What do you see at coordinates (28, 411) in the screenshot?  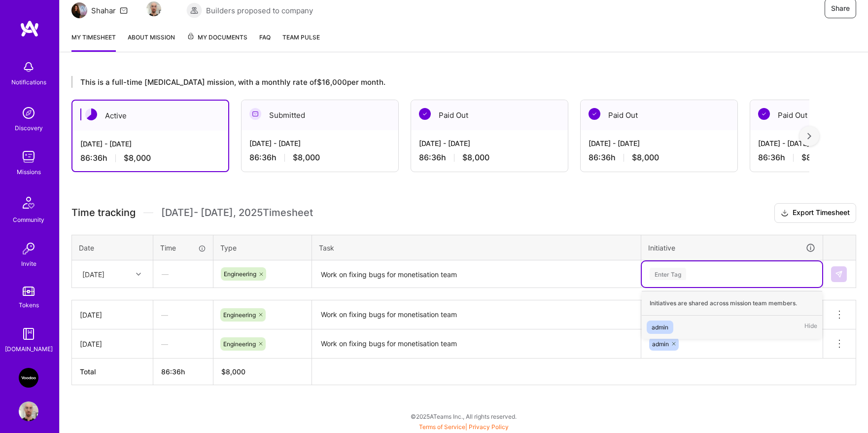 I see `a: User Avatar` at bounding box center [28, 411].